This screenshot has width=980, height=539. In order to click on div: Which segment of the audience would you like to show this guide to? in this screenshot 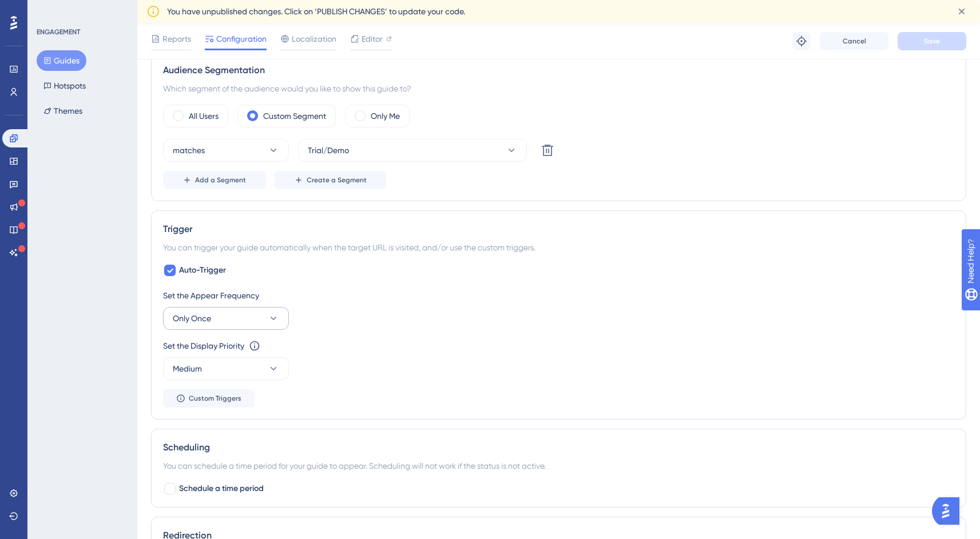, I will do `click(558, 89)`.